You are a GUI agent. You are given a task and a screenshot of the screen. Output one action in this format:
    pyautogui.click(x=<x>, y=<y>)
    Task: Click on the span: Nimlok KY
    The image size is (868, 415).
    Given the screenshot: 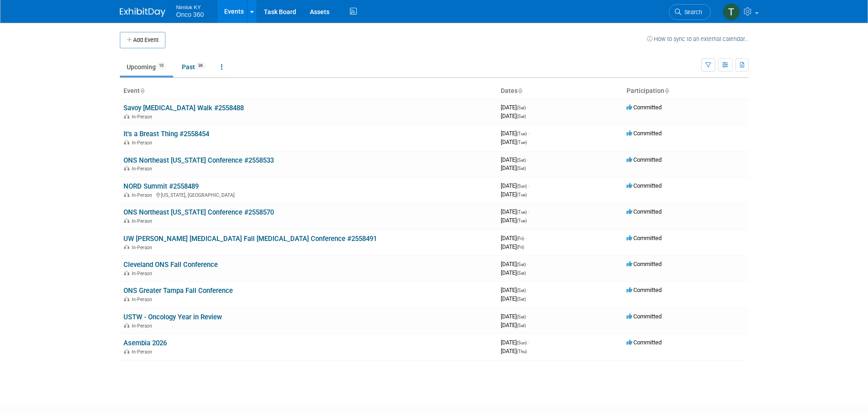 What is the action you would take?
    pyautogui.click(x=190, y=6)
    